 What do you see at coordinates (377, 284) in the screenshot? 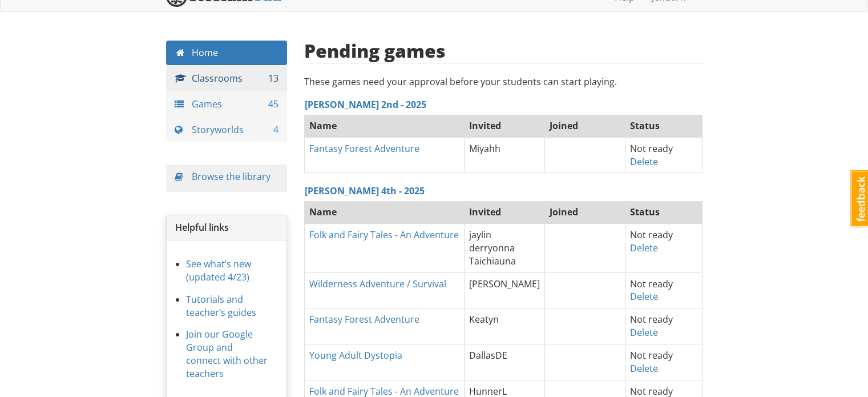
I see `a: Wilderness Adventure / Survival` at bounding box center [377, 284].